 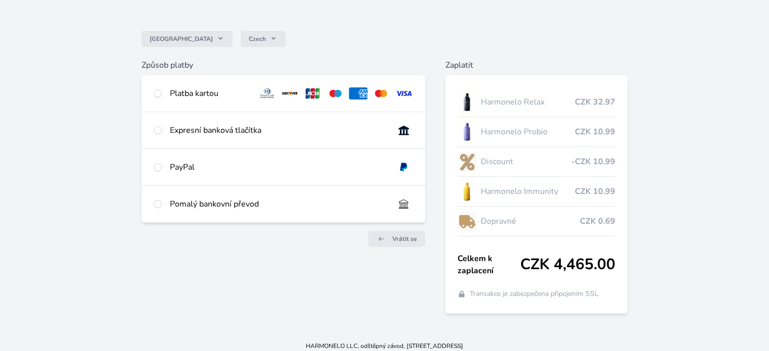 I want to click on span: Vrátit se, so click(x=404, y=239).